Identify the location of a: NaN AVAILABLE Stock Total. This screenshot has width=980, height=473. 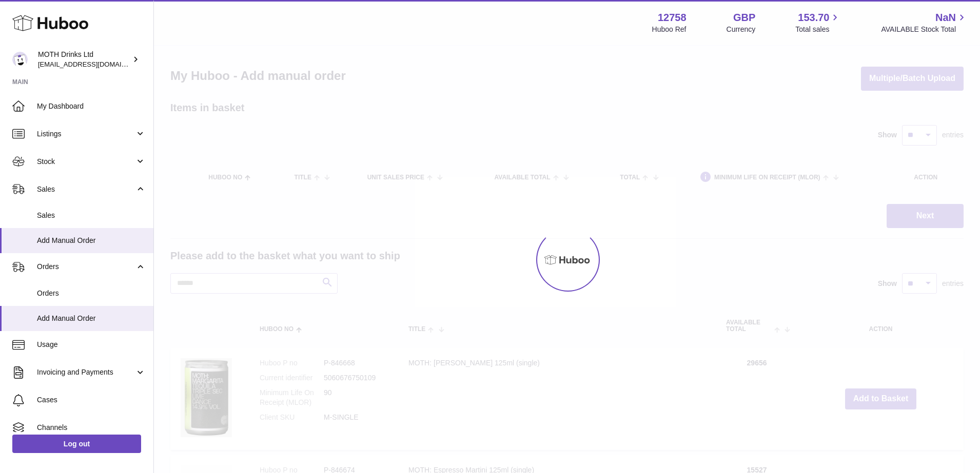
(923, 23).